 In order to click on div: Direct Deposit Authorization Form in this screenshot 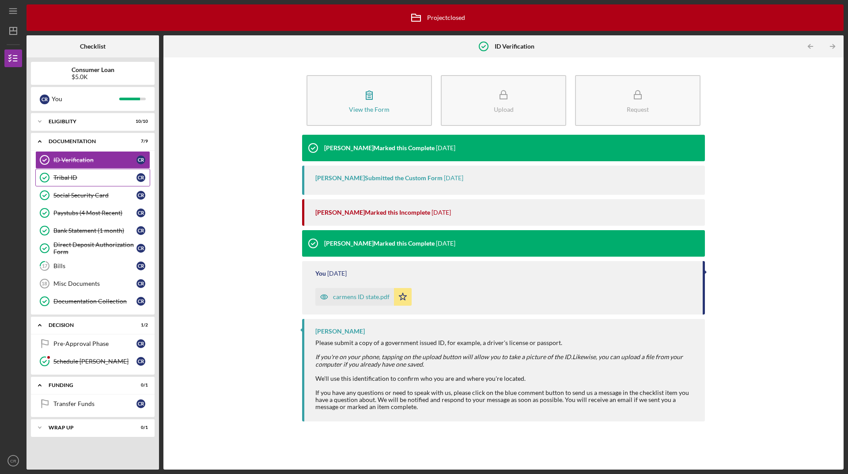, I will do `click(95, 248)`.